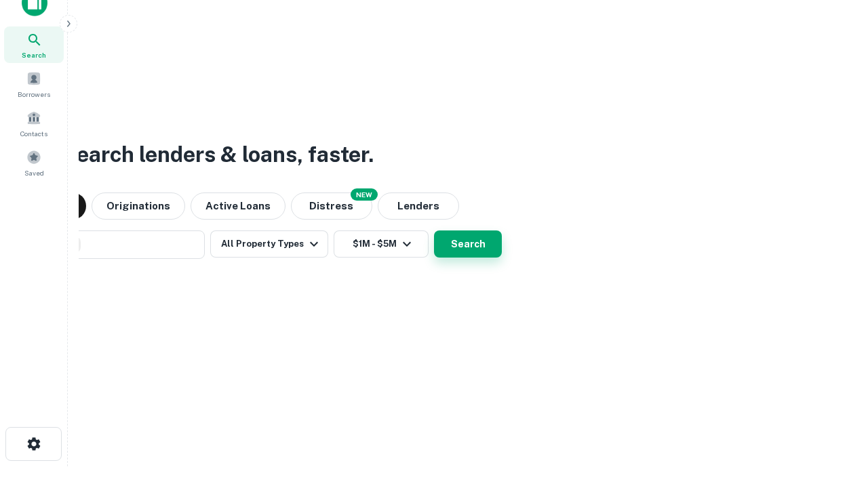  Describe the element at coordinates (33, 134) in the screenshot. I see `span: Contacts` at that location.